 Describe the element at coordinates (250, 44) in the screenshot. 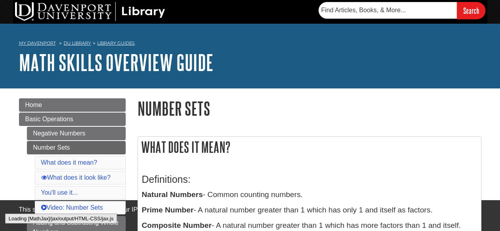

I see `nav: breadcrumb` at that location.